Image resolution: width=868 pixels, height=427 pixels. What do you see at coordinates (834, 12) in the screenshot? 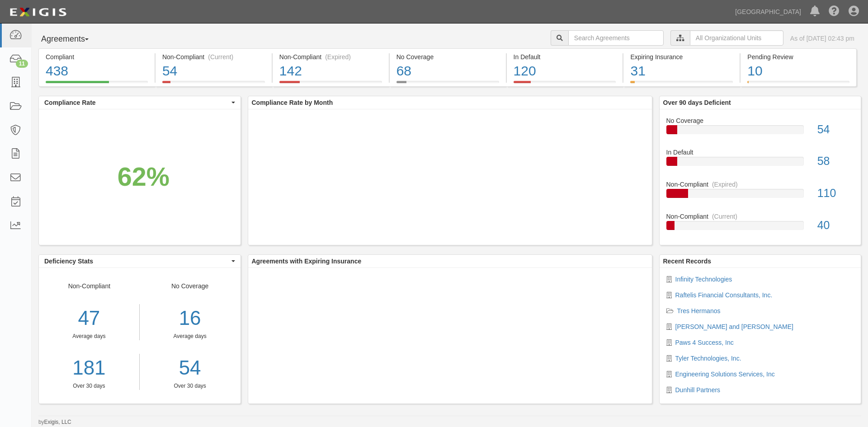
I see `i: Help Center - Complianz` at bounding box center [834, 12].